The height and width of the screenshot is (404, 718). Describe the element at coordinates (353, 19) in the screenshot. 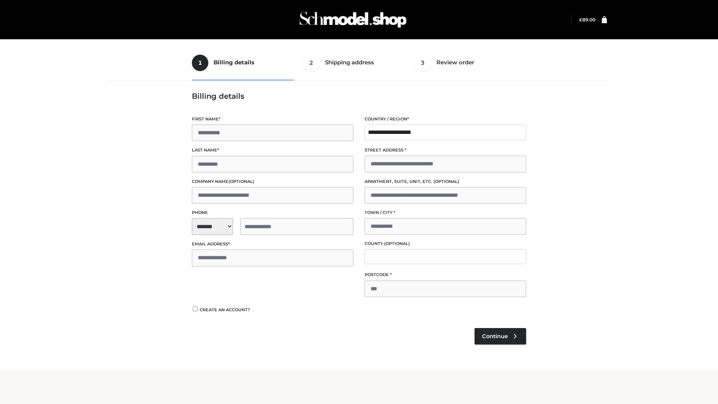

I see `img: Schmodel Admin 964` at that location.